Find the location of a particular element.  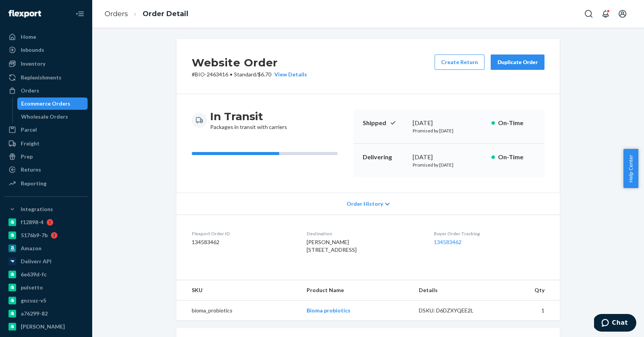

a: f12898-4 is located at coordinates (46, 222).